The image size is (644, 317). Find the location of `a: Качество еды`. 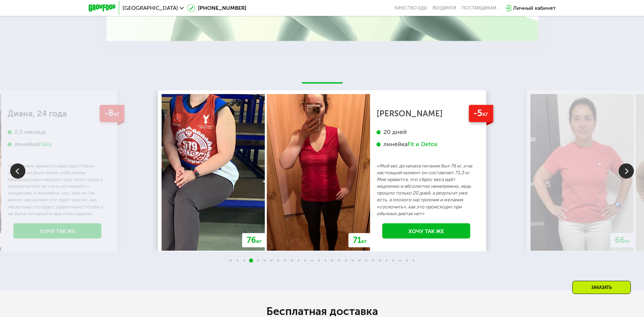

a: Качество еды is located at coordinates (411, 8).